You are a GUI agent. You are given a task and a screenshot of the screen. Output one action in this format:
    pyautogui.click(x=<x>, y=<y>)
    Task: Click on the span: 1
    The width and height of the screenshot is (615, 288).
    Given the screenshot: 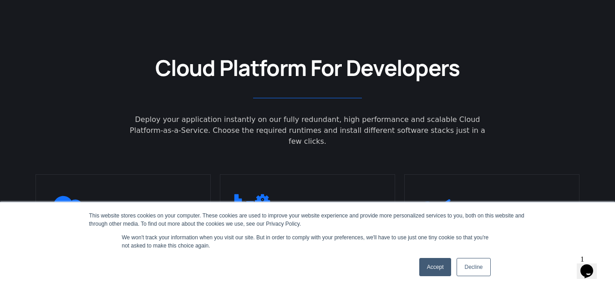 What is the action you would take?
    pyautogui.click(x=5, y=7)
    